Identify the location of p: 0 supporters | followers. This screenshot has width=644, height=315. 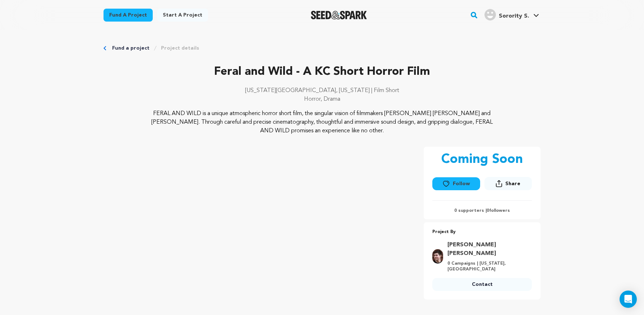
(482, 211).